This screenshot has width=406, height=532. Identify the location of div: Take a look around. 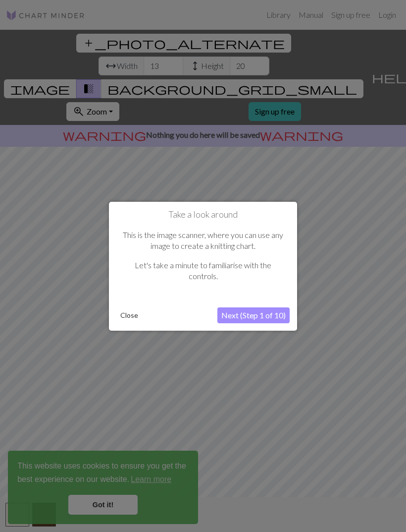
(203, 265).